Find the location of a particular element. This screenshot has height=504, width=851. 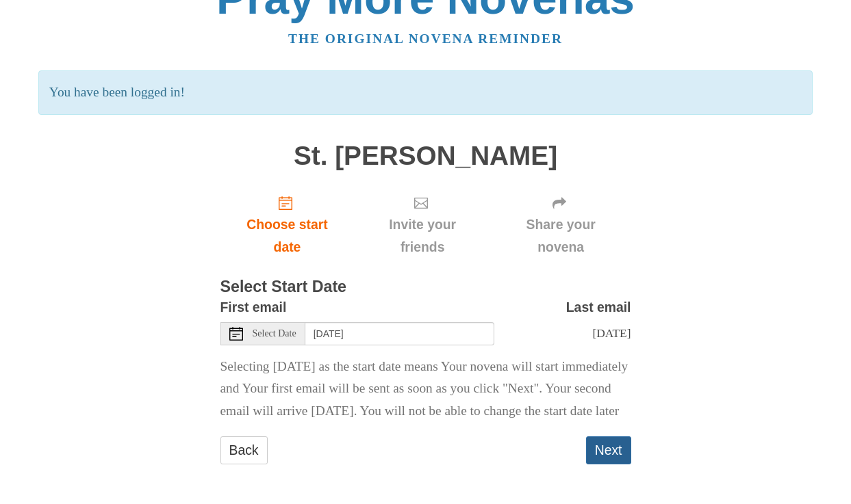

label: Last email is located at coordinates (599, 307).